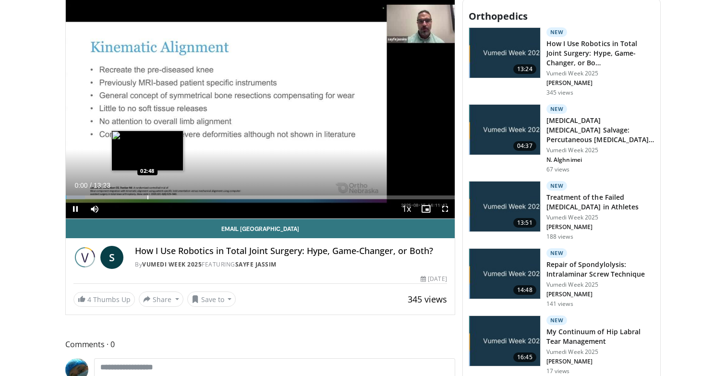 This screenshot has width=726, height=376. What do you see at coordinates (161, 299) in the screenshot?
I see `button: Share` at bounding box center [161, 299].